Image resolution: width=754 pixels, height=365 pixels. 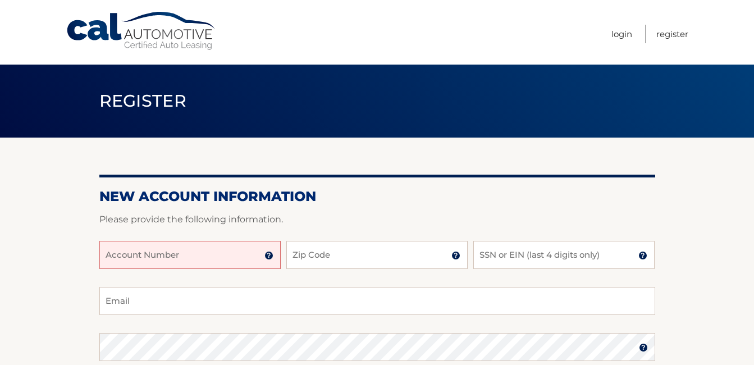 What do you see at coordinates (672, 34) in the screenshot?
I see `a: Register` at bounding box center [672, 34].